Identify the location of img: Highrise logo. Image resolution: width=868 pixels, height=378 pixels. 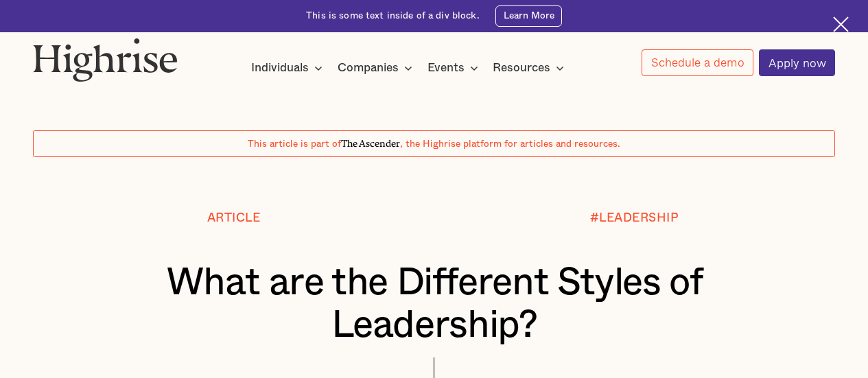
(105, 60).